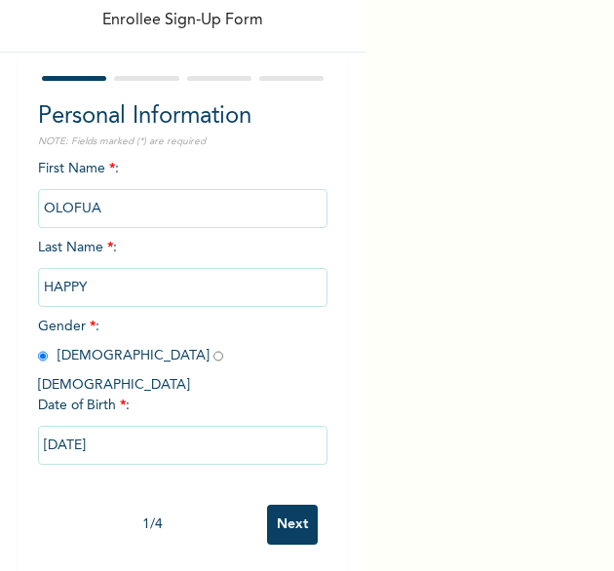 This screenshot has width=614, height=571. Describe the element at coordinates (183, 188) in the screenshot. I see `span: First Name :` at that location.